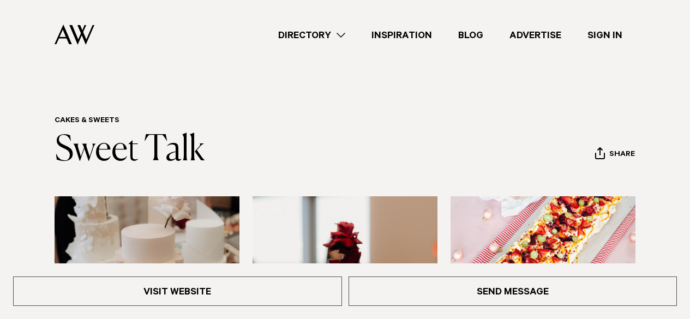 This screenshot has width=690, height=319. Describe the element at coordinates (74, 34) in the screenshot. I see `img: Auckland Weddings Logo` at that location.